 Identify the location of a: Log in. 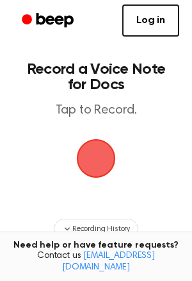
(150, 20).